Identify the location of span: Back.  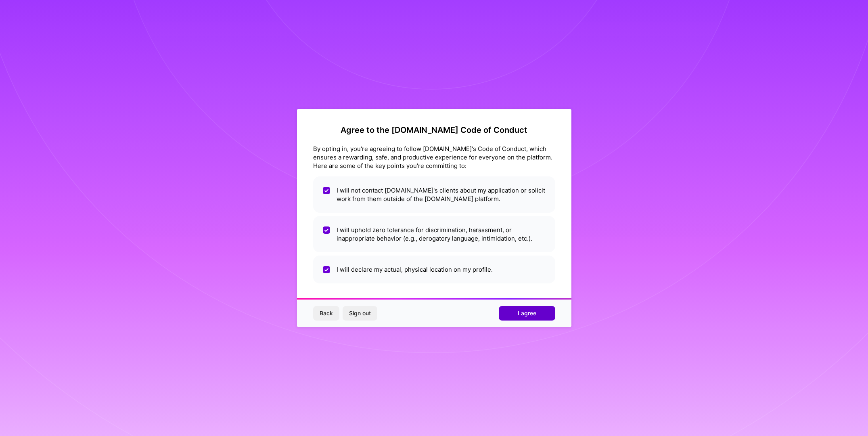
(326, 314).